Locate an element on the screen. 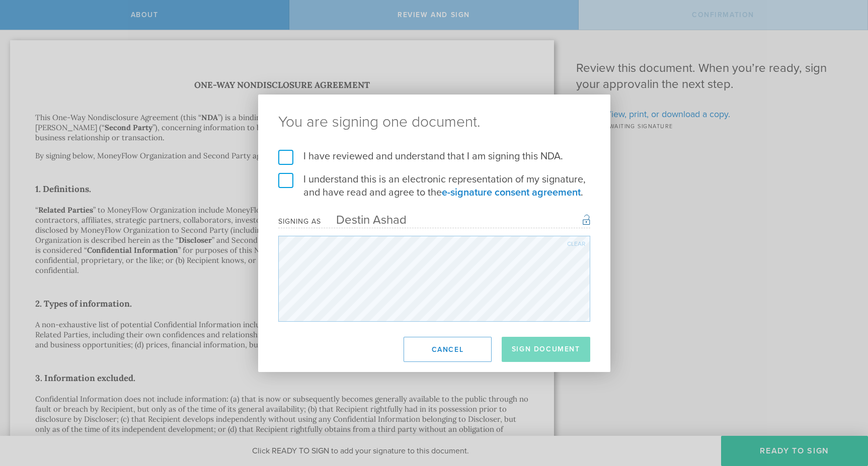 This screenshot has width=868, height=466. label: I have reviewed and understand that I am signing this NDA. is located at coordinates (434, 156).